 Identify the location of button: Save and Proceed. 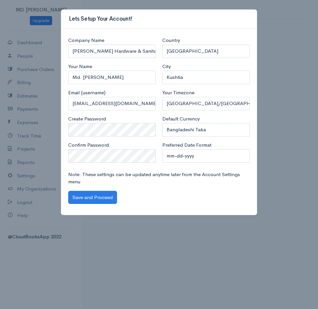
(92, 198).